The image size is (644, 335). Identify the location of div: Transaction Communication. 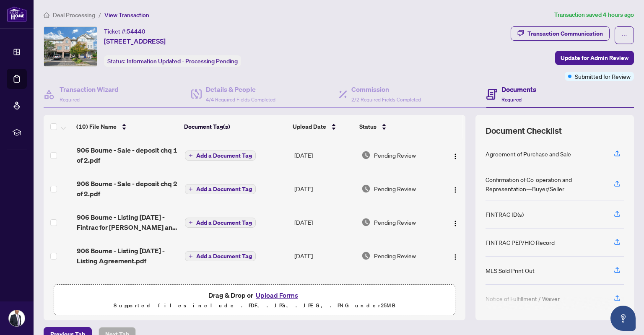
(565, 34).